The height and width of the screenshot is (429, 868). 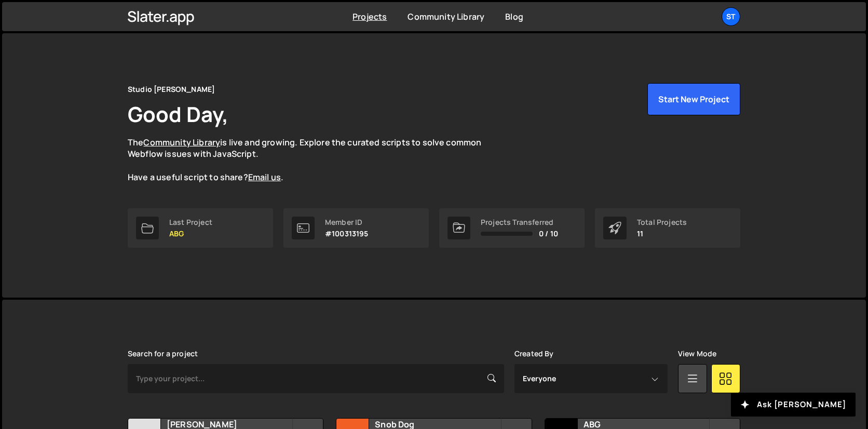 I want to click on button: Start New Project, so click(x=693, y=99).